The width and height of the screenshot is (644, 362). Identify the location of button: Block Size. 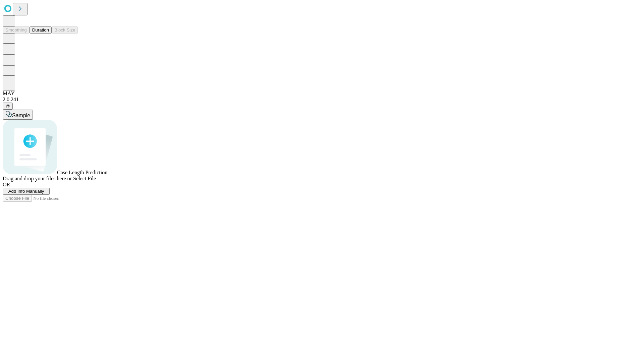
(65, 30).